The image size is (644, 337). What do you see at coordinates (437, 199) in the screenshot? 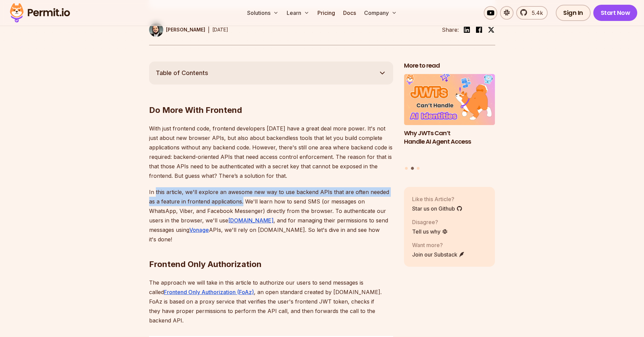
I see `p: Like this Article?` at bounding box center [437, 199].